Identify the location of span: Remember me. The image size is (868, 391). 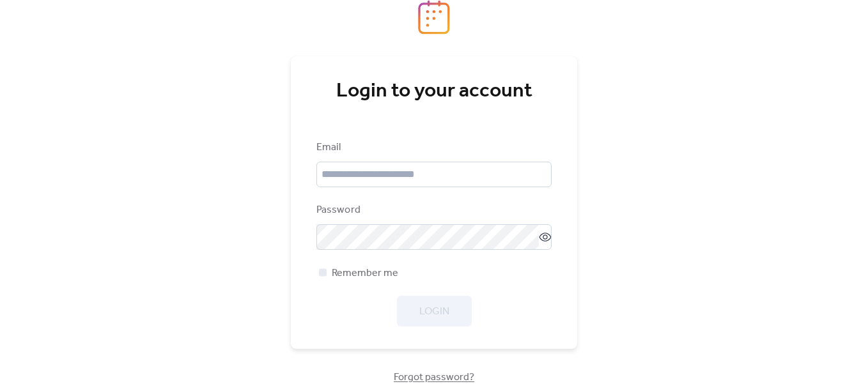
(365, 274).